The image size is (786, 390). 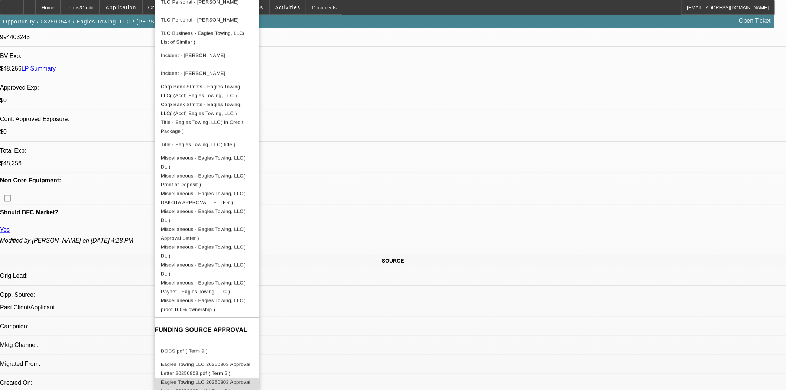 What do you see at coordinates (207, 127) in the screenshot?
I see `button: Title - Eagles Towing, LLC( In Credit Package )` at bounding box center [207, 127].